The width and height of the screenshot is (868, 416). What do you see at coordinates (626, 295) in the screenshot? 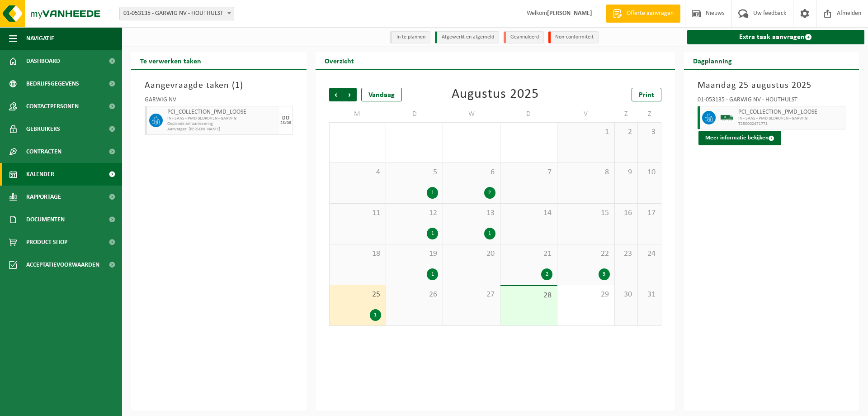
I see `span: 30` at bounding box center [626, 295].